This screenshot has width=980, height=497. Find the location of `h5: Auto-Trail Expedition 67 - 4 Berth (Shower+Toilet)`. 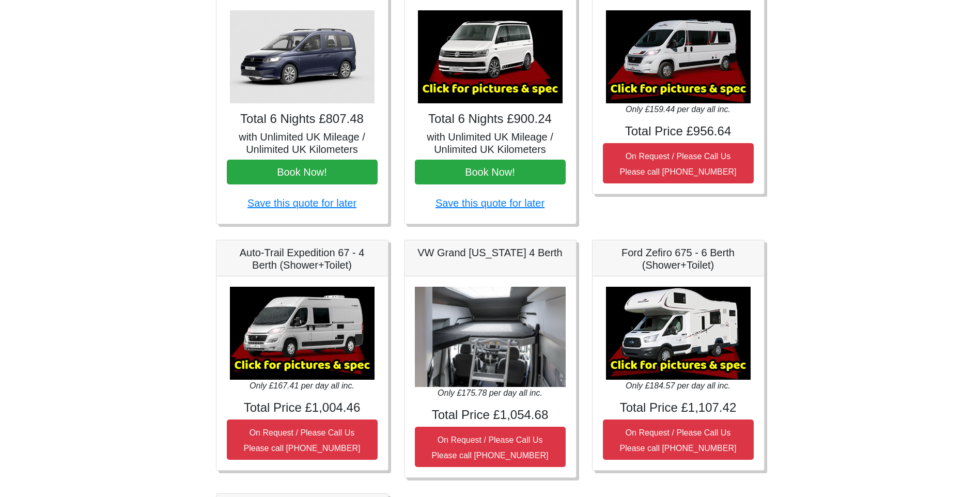

h5: Auto-Trail Expedition 67 - 4 Berth (Shower+Toilet) is located at coordinates (303, 259).